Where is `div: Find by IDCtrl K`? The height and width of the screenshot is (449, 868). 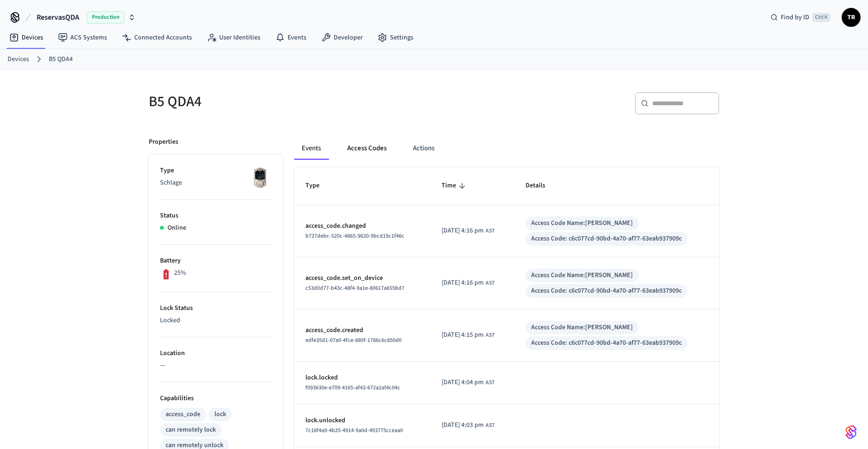 div: Find by IDCtrl K is located at coordinates (800, 17).